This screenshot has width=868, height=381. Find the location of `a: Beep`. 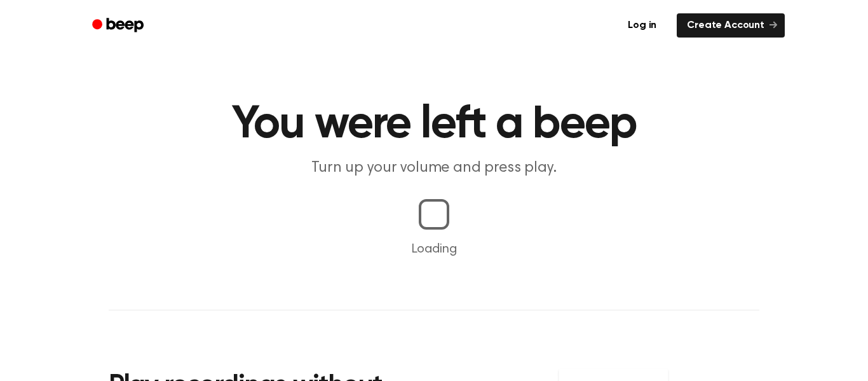

a: Beep is located at coordinates (119, 26).